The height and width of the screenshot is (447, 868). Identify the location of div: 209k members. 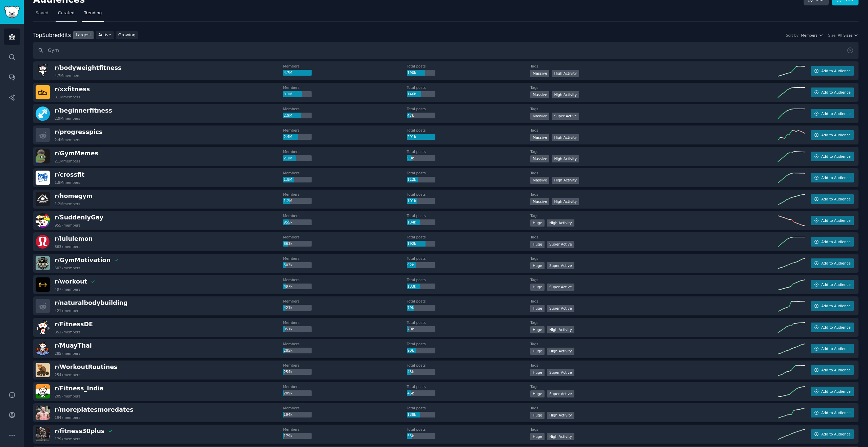
(67, 396).